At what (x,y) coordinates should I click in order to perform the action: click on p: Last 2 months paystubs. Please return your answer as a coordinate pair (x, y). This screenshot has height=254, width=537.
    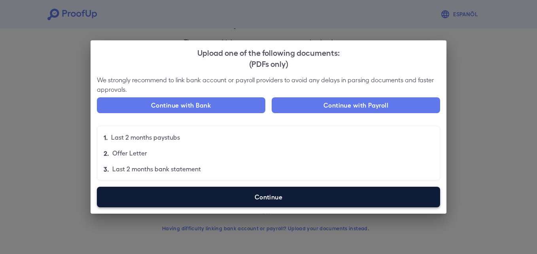
    Looking at the image, I should click on (145, 137).